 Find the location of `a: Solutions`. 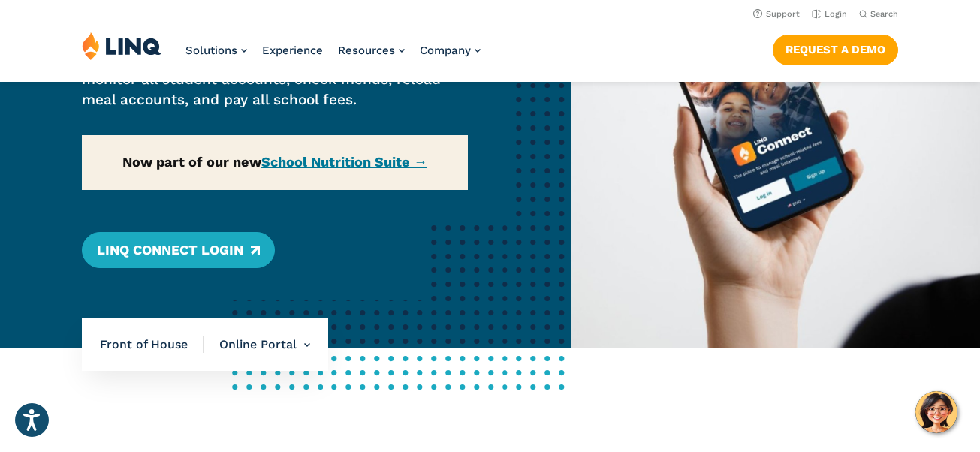

a: Solutions is located at coordinates (216, 51).